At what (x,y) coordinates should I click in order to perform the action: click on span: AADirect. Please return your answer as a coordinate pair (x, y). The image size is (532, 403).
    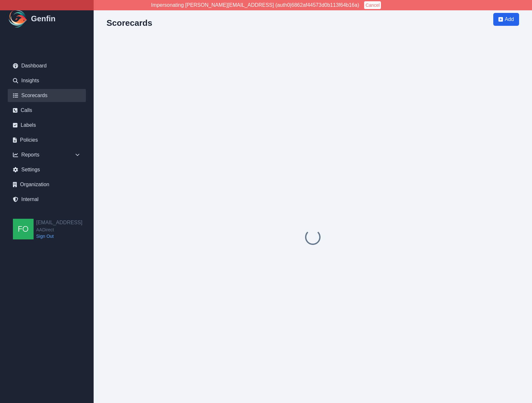
    Looking at the image, I should click on (59, 230).